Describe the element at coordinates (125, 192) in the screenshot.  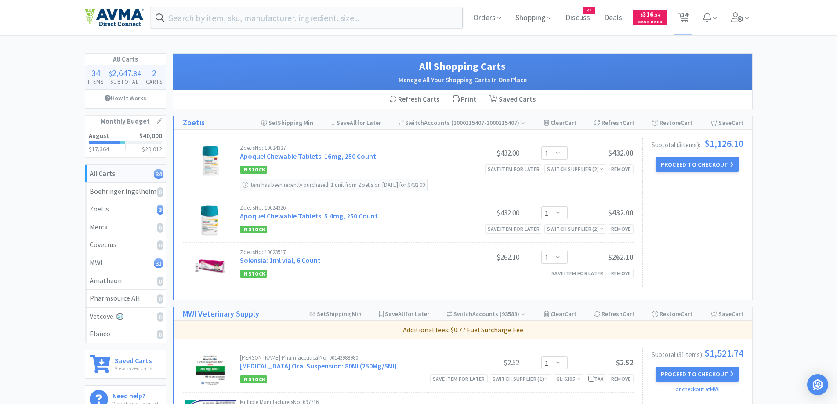
I see `div: Boehringer Ingelheim` at that location.